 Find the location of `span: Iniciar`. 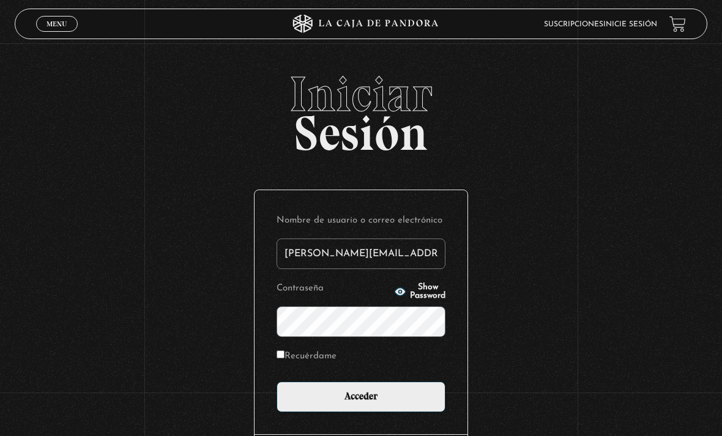

span: Iniciar is located at coordinates (361, 94).